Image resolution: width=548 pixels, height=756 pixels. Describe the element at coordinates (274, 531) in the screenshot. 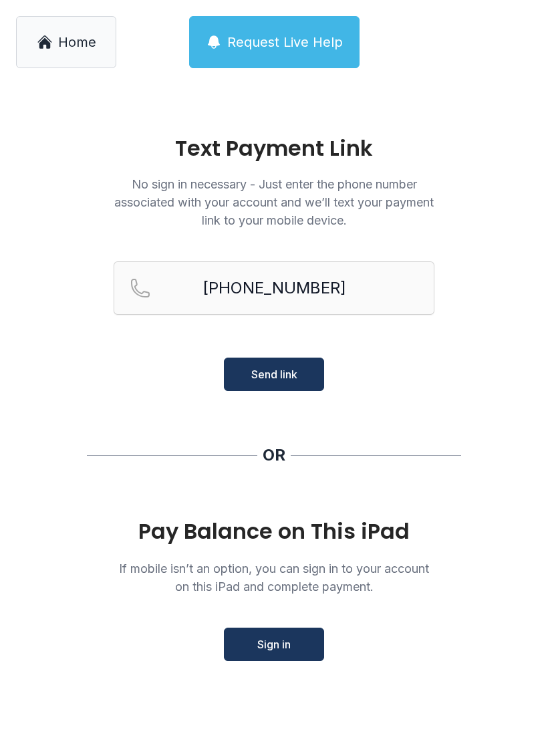

I see `div: Pay Balance on This iPad` at that location.